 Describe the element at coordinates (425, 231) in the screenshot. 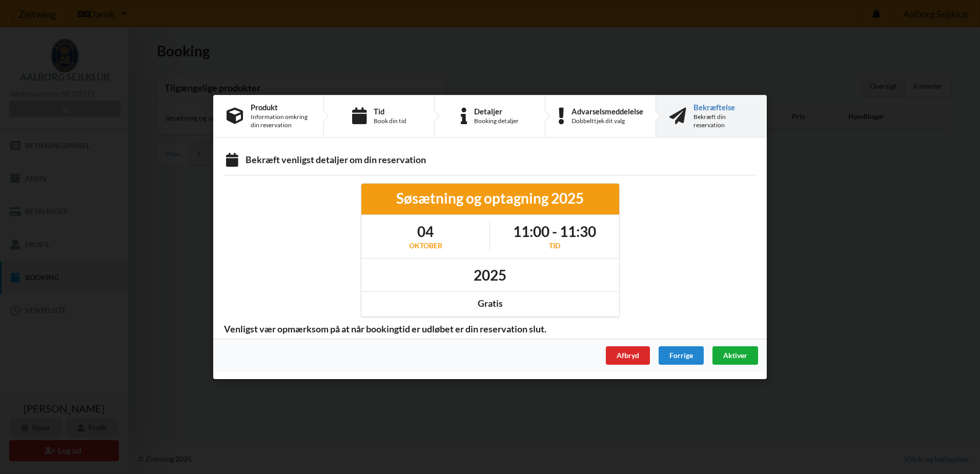

I see `h1: 04` at that location.